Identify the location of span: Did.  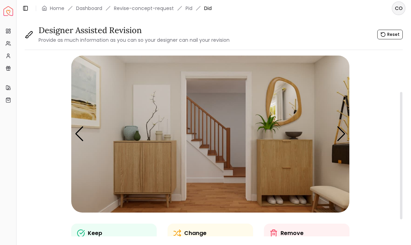
(208, 8).